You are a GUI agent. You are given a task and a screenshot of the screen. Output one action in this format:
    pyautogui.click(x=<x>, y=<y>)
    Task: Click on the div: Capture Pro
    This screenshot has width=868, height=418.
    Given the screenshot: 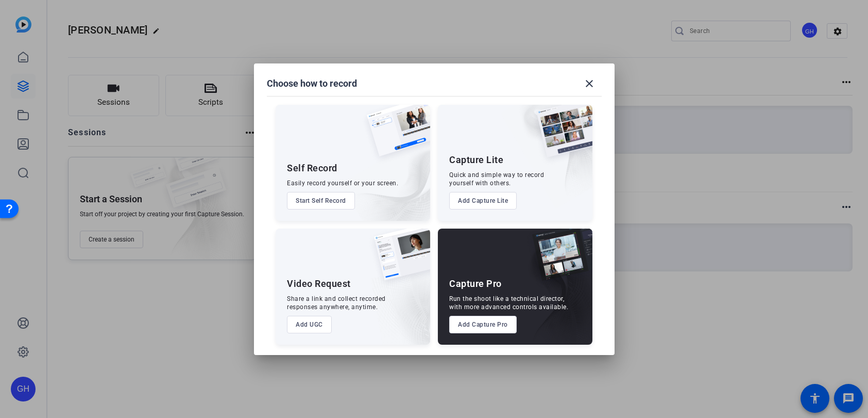 What is the action you would take?
    pyautogui.click(x=475, y=284)
    